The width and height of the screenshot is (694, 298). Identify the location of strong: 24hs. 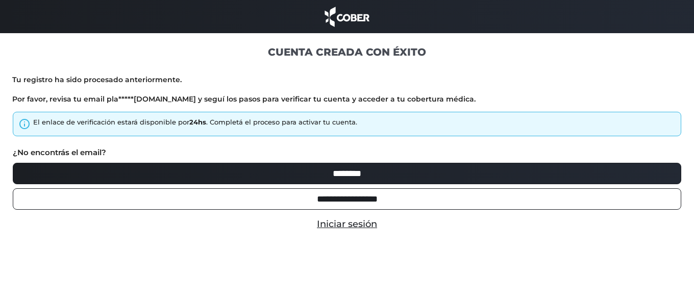
(197, 122).